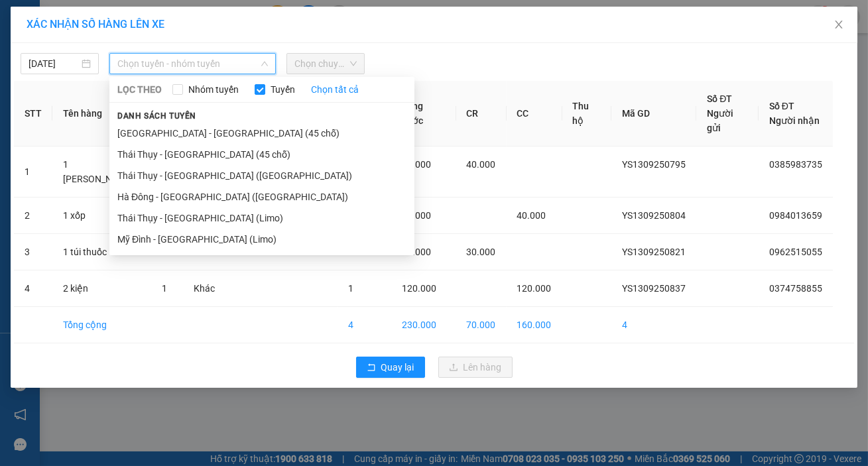 The height and width of the screenshot is (466, 868). I want to click on td: 70.000, so click(482, 324).